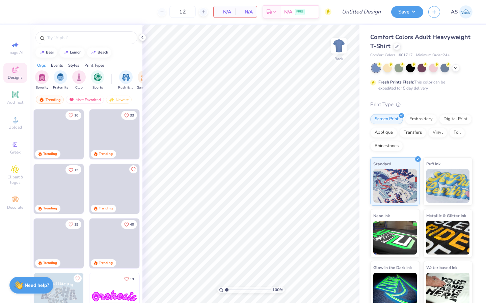 This screenshot has width=486, height=303. Describe the element at coordinates (50, 52) in the screenshot. I see `div: bear` at that location.